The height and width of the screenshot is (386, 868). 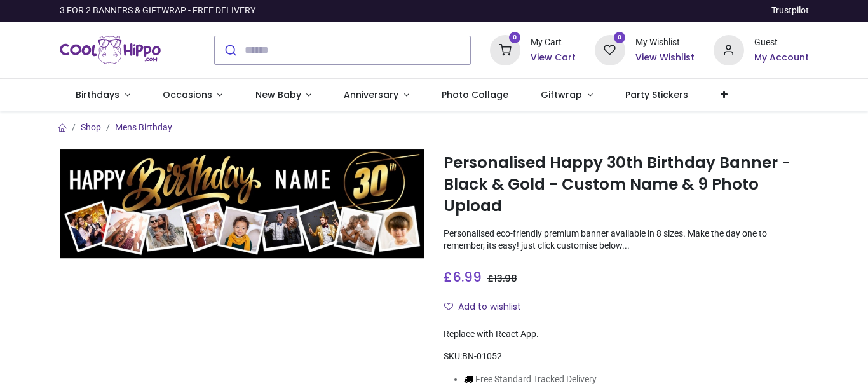 What do you see at coordinates (626, 185) in the screenshot?
I see `h1: Personalised Happy 30th Birthday Banner - Black & Gold - Custom Name & 9 Photo Upload` at bounding box center [626, 185].